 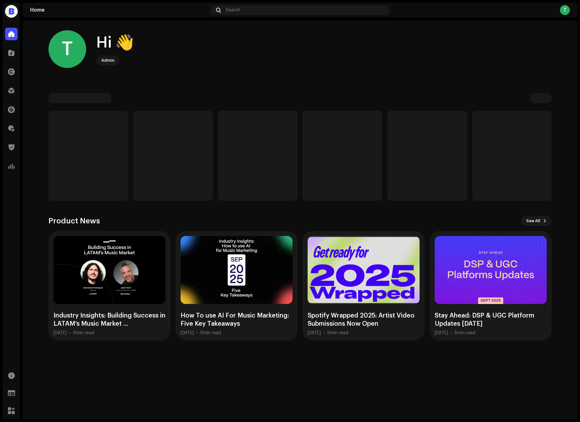 What do you see at coordinates (119, 10) in the screenshot?
I see `div: Home` at bounding box center [119, 10].